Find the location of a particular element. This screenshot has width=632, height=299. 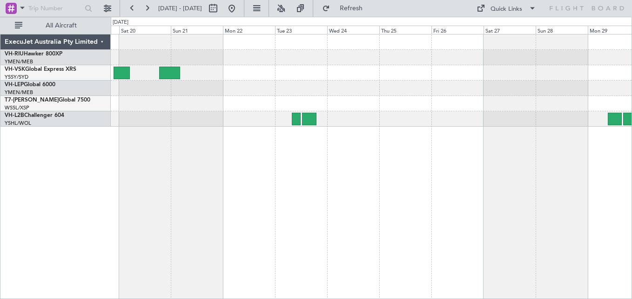

div: Thu 25 is located at coordinates (405, 30).